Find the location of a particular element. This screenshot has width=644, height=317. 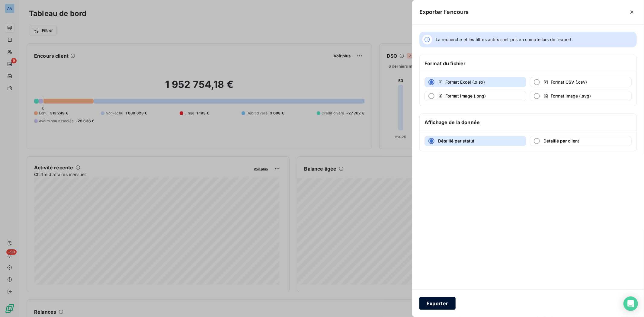

button: Détaillé par client is located at coordinates (581, 141).